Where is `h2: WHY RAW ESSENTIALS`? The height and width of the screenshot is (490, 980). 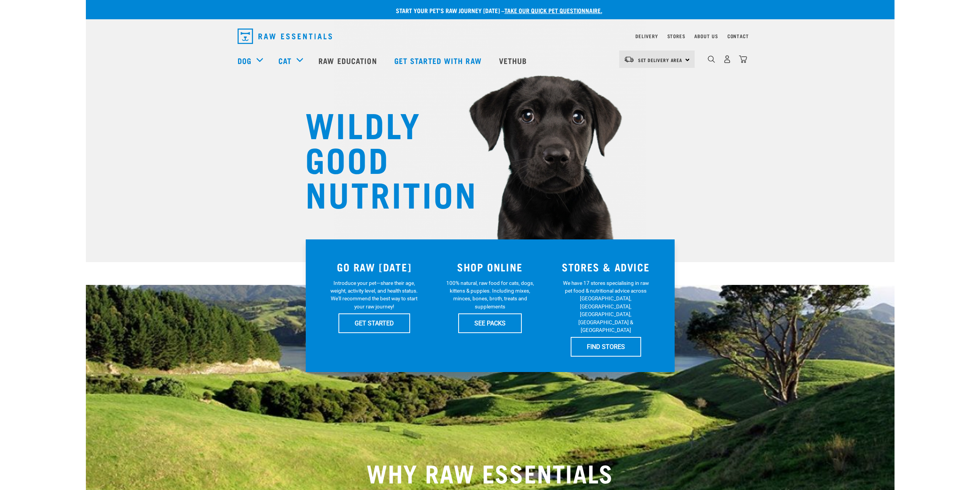 h2: WHY RAW ESSENTIALS is located at coordinates (490, 472).